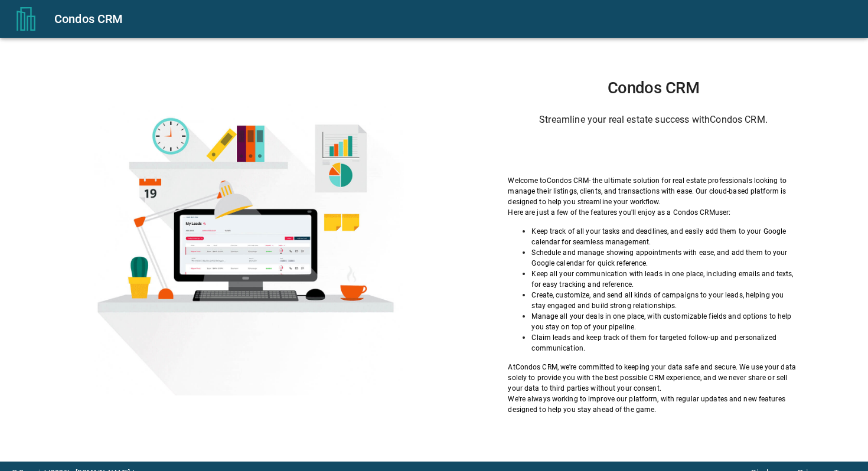  I want to click on p: Keep all your communication with leads in one place, including emails and texts, for easy trackin..., so click(665, 279).